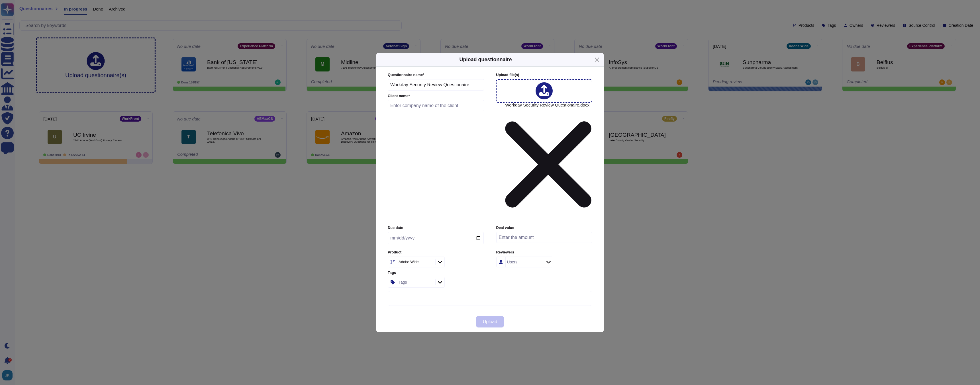 The width and height of the screenshot is (980, 385). Describe the element at coordinates (403, 282) in the screenshot. I see `div: Tags` at that location.